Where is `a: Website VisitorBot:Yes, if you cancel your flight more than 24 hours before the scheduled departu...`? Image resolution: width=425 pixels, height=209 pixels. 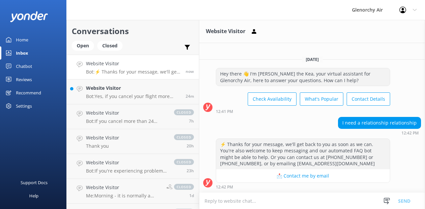 a: Website VisitorBot:Yes, if you cancel your flight more than 24 hours before the scheduled departu... is located at coordinates (133, 92).